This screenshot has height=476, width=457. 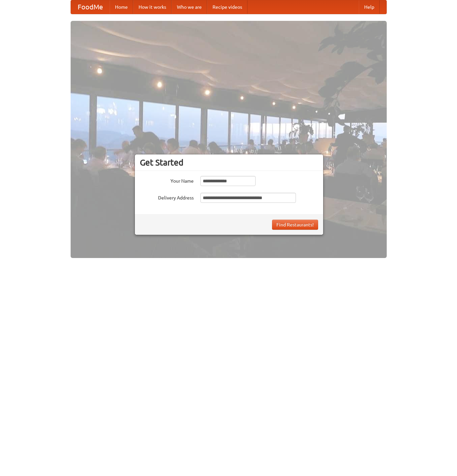 What do you see at coordinates (90, 7) in the screenshot?
I see `a: FoodMe` at bounding box center [90, 7].